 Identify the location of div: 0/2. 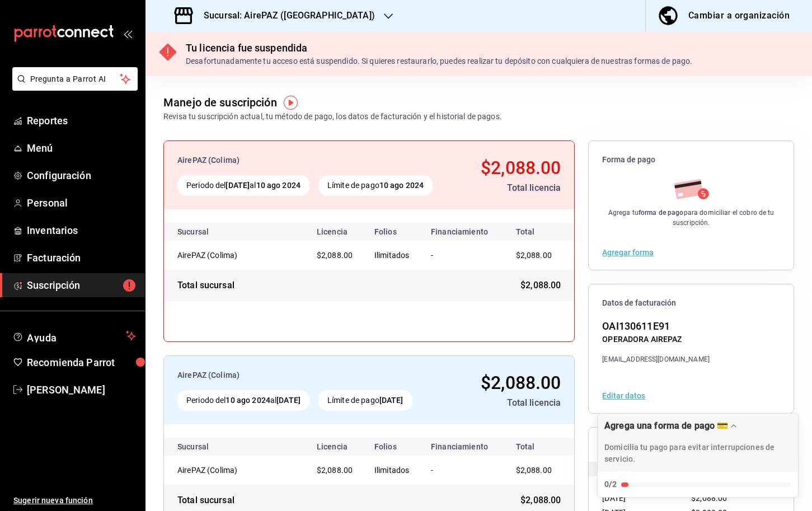
(610, 484).